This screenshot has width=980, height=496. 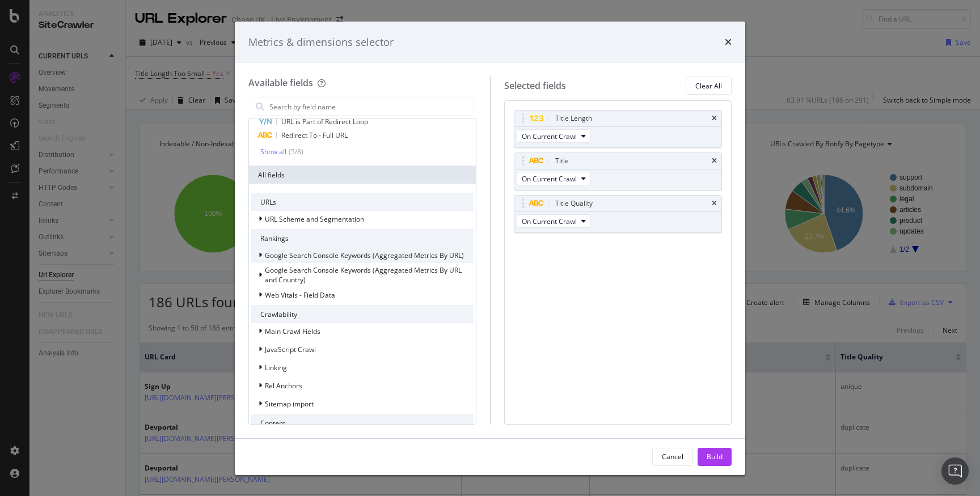 I want to click on div: modal, so click(x=490, y=248).